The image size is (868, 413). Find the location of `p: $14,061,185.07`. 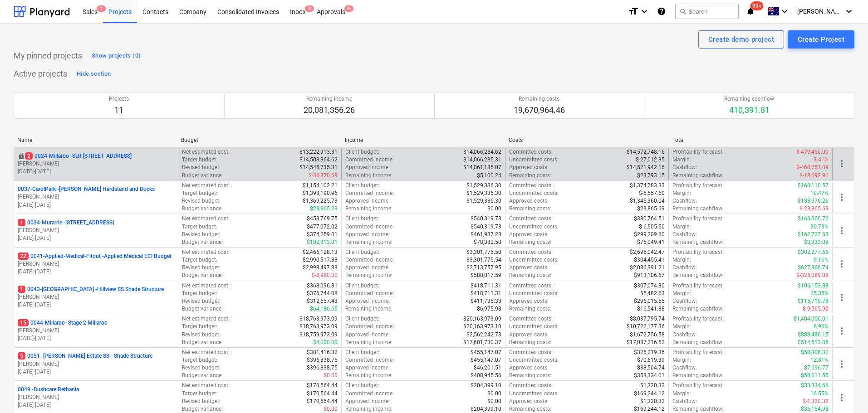

p: $14,061,185.07 is located at coordinates (482, 167).